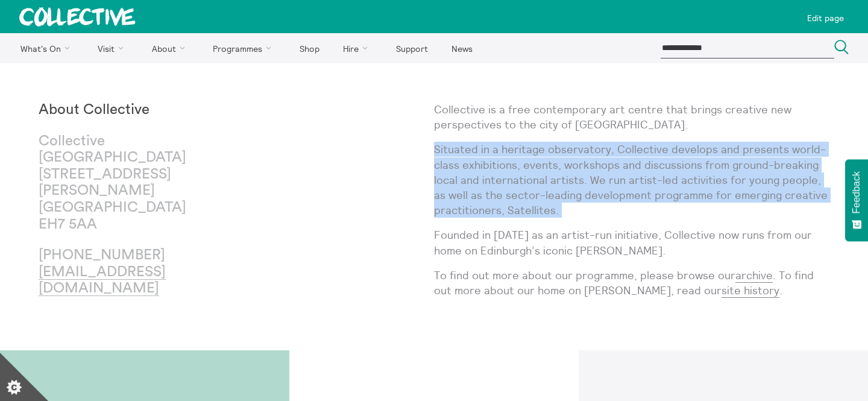  Describe the element at coordinates (856, 192) in the screenshot. I see `span: Feedback` at that location.